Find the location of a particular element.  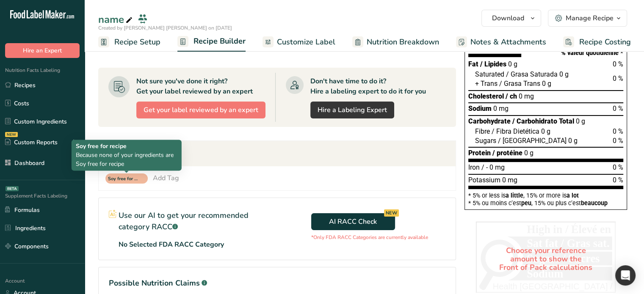

span: Customize Label is located at coordinates (306, 42).